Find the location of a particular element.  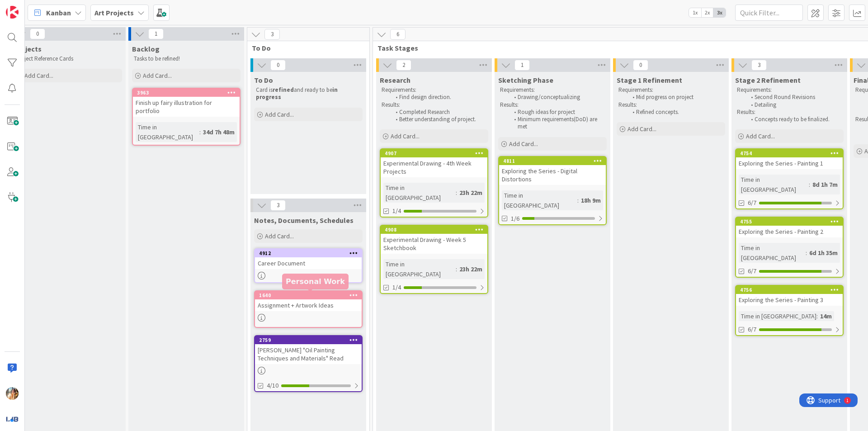

span: 6/7 is located at coordinates (752, 203).